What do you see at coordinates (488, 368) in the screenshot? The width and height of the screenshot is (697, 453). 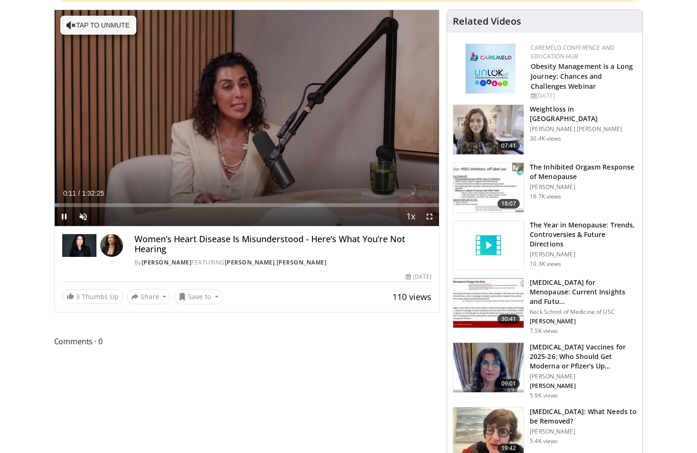 I see `img: 4e370bb1-17f0-4657-a42f-9b995da70d2f.png.150x105_q85_crop-smart_upscale.png` at bounding box center [488, 368].